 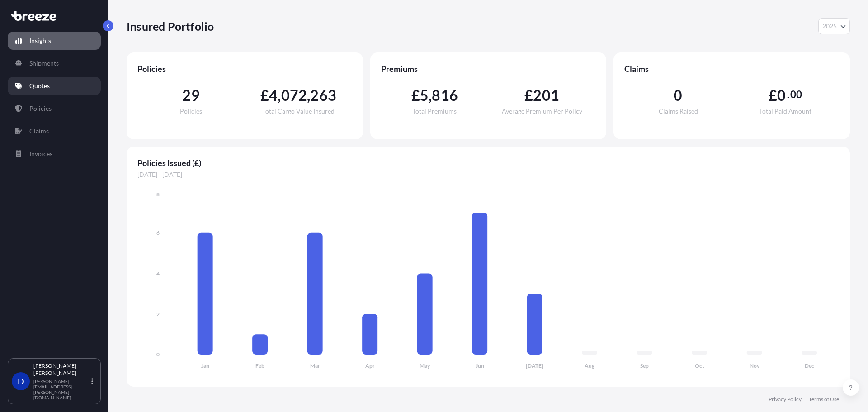 What do you see at coordinates (434, 112) in the screenshot?
I see `span: Total Premiums` at bounding box center [434, 112].